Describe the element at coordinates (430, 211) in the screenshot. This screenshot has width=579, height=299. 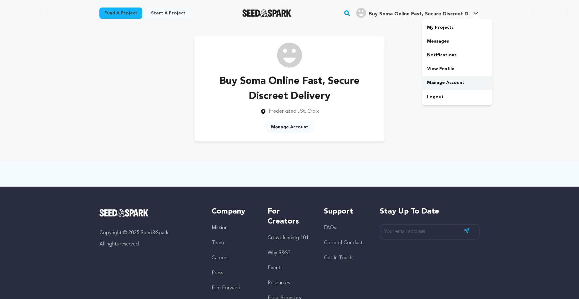
I see `h5: Stay up to date` at that location.